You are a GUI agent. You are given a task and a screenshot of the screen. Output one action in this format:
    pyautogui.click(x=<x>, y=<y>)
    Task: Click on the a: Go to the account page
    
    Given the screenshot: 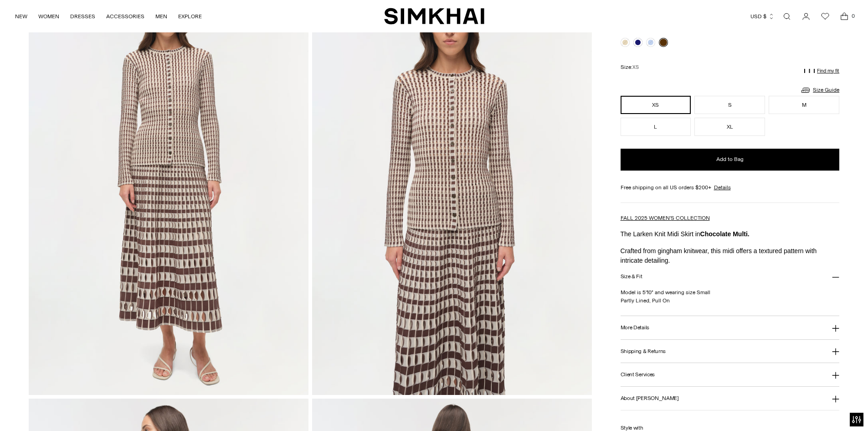 What is the action you would take?
    pyautogui.click(x=806, y=16)
    